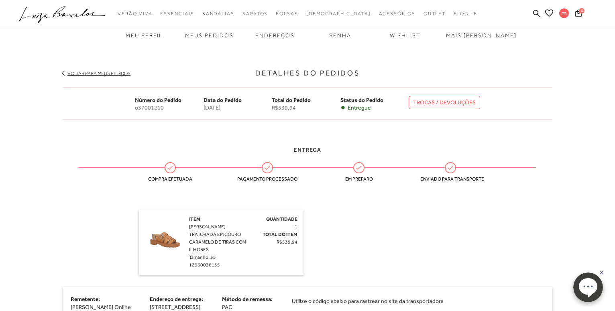  Describe the element at coordinates (444, 102) in the screenshot. I see `a: TROCAS / DEVOLUÇÕES` at that location.